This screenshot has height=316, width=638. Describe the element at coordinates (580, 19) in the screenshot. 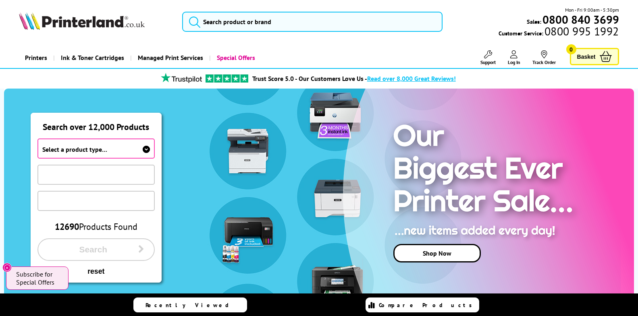

I see `a: 0800 840 3699` at that location.